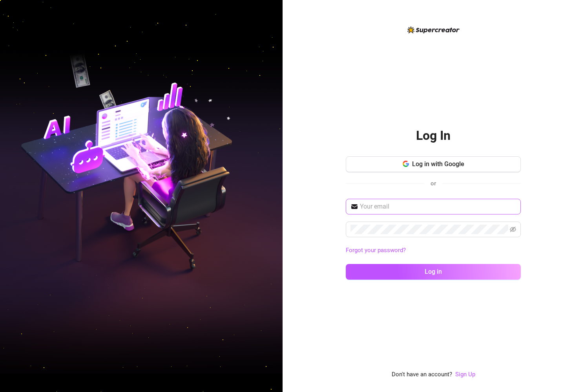 The height and width of the screenshot is (392, 584). What do you see at coordinates (438, 207) in the screenshot?
I see `input: Your email` at bounding box center [438, 207].